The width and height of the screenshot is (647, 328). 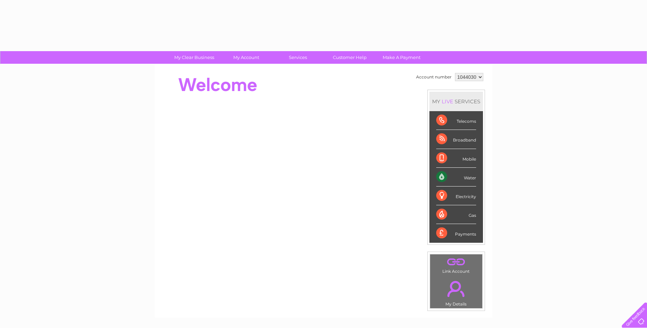 I want to click on a: Services, so click(x=298, y=57).